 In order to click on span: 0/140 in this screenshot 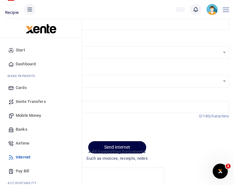, I will do `click(205, 116)`.